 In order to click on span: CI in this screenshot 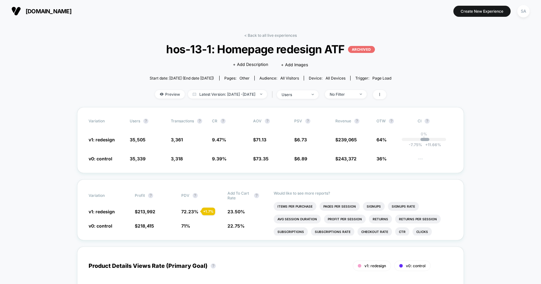, I will do `click(435, 121)`.